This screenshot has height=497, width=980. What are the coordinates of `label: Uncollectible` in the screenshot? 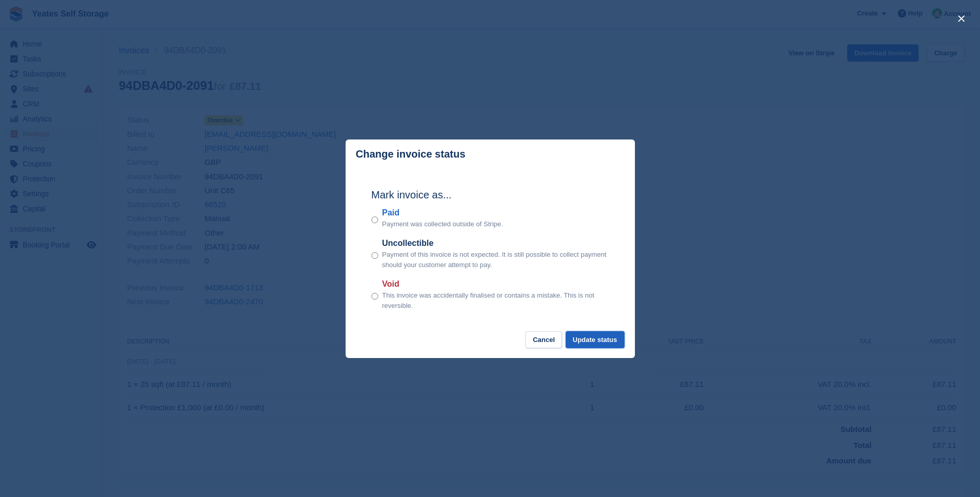 It's located at (495, 244).